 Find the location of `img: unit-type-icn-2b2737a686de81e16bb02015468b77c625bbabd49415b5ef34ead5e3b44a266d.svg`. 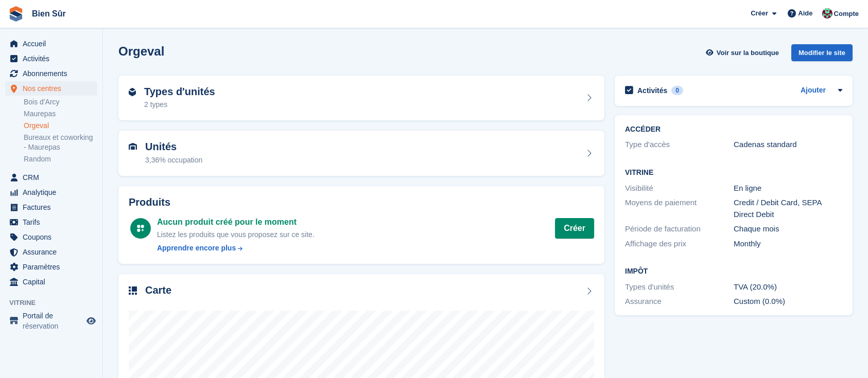

img: unit-type-icn-2b2737a686de81e16bb02015468b77c625bbabd49415b5ef34ead5e3b44a266d.svg is located at coordinates (132, 92).